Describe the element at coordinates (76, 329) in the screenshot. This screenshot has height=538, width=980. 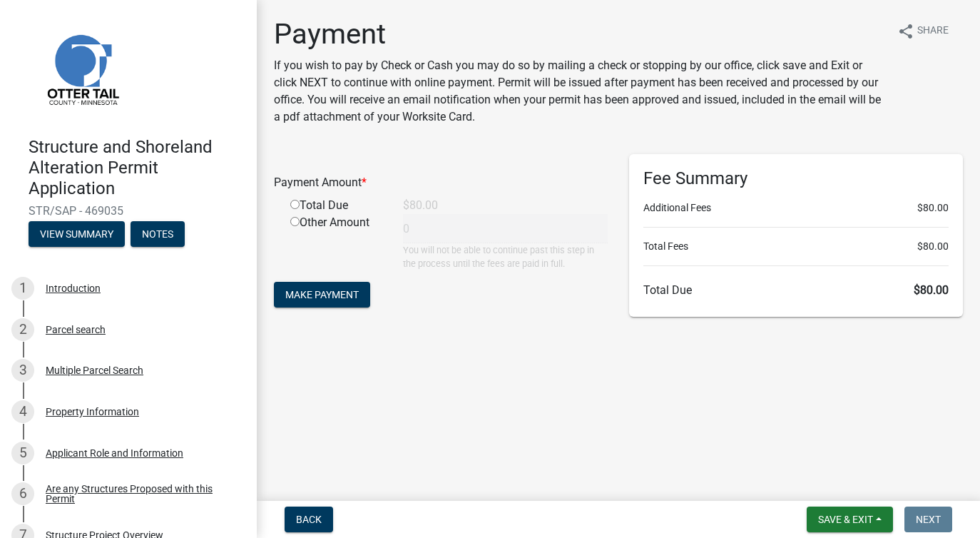
I see `div: Parcel search` at that location.